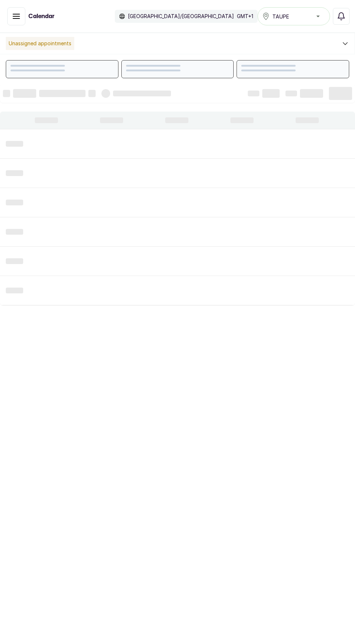 This screenshot has height=619, width=355. What do you see at coordinates (41, 16) in the screenshot?
I see `h1: Calendar` at bounding box center [41, 16].